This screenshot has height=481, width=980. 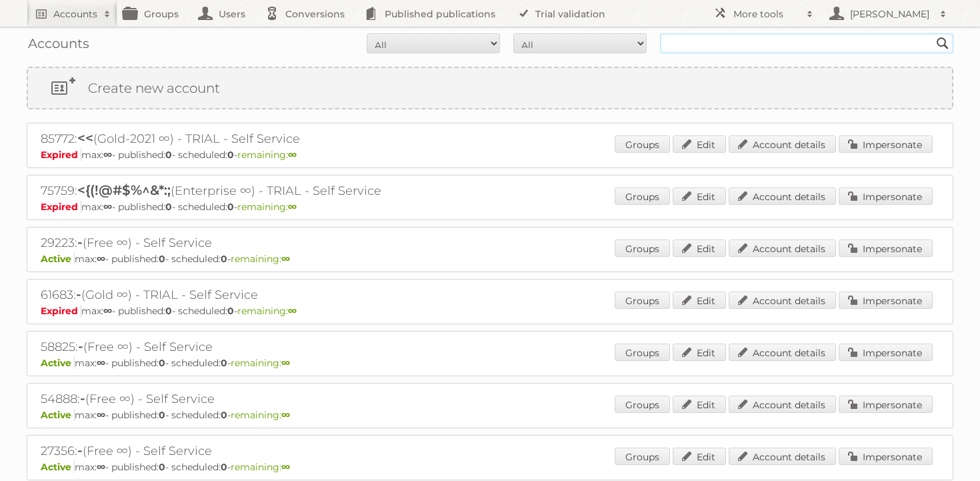 What do you see at coordinates (274, 138) in the screenshot?
I see `h2: 85772: (Gold-2021 ∞) - TRIAL - Self Service` at bounding box center [274, 138].